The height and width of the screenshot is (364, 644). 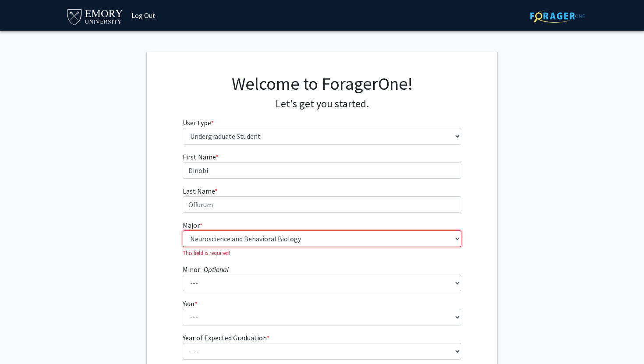 I want to click on label: Year, so click(x=190, y=303).